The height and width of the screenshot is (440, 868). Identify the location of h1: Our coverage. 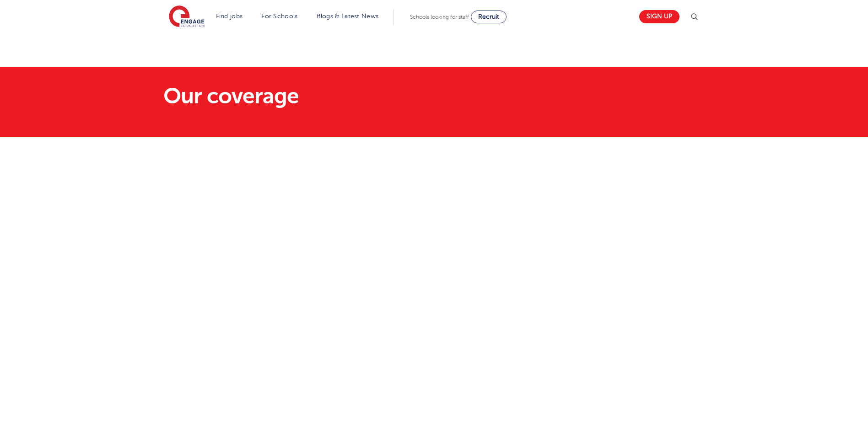
(341, 96).